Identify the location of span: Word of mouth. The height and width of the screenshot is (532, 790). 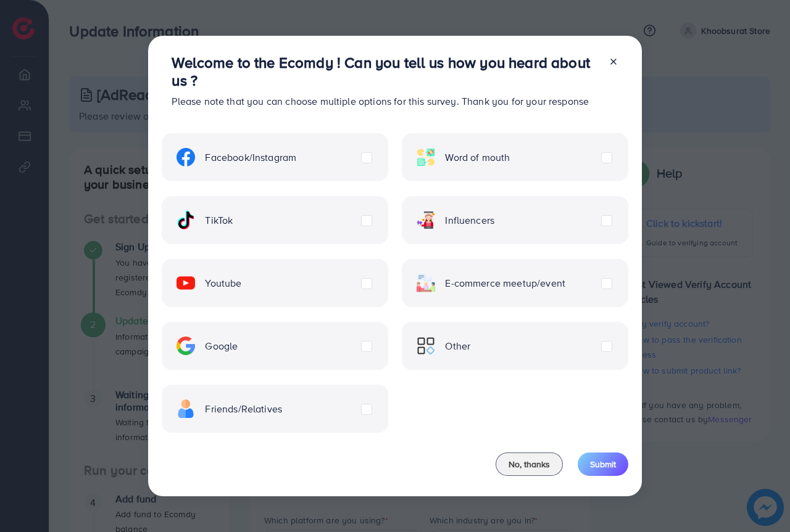
(477, 157).